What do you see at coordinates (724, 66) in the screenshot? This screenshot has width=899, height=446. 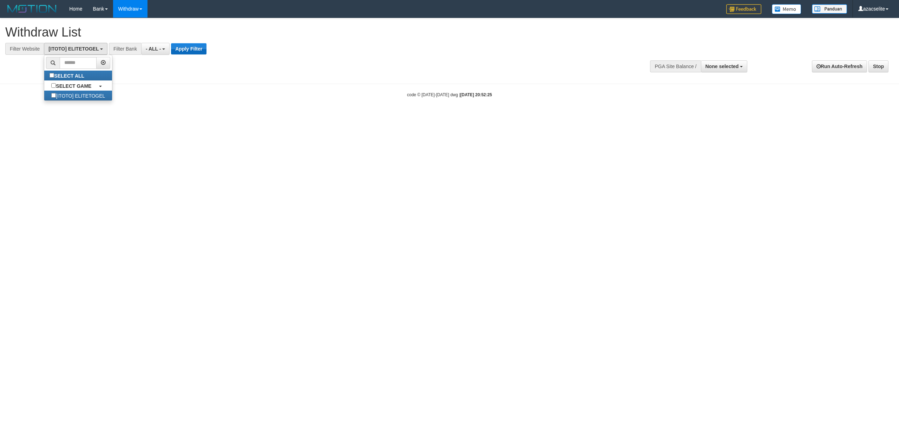 I see `button: None selected` at bounding box center [724, 66].